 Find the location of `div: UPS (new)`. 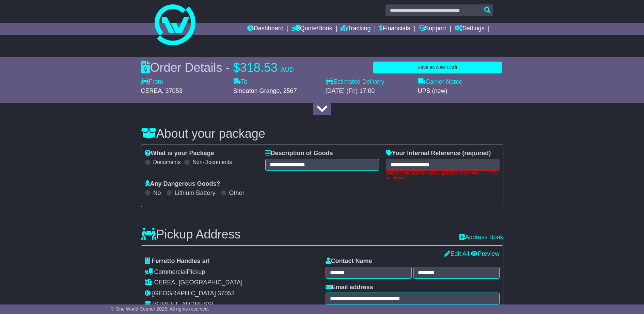

div: UPS (new) is located at coordinates (461, 91).